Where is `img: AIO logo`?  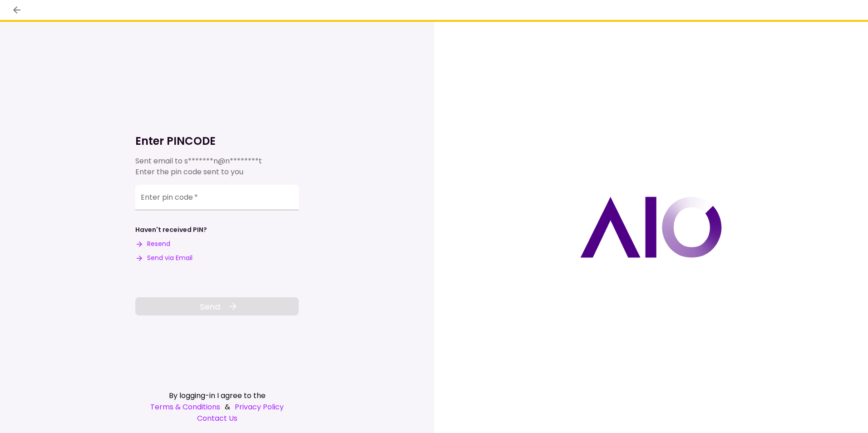
img: AIO logo is located at coordinates (651, 227).